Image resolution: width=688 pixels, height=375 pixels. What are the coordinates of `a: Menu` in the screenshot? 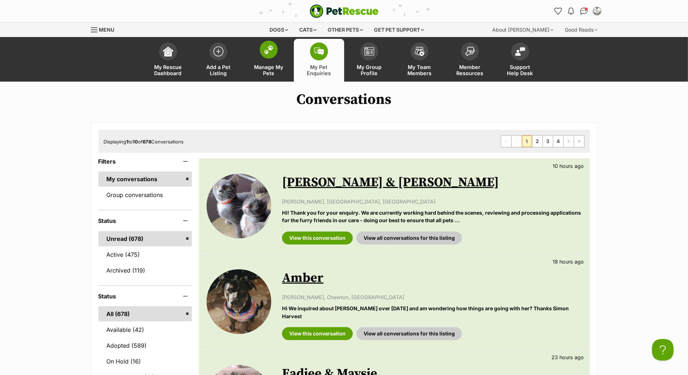 It's located at (105, 29).